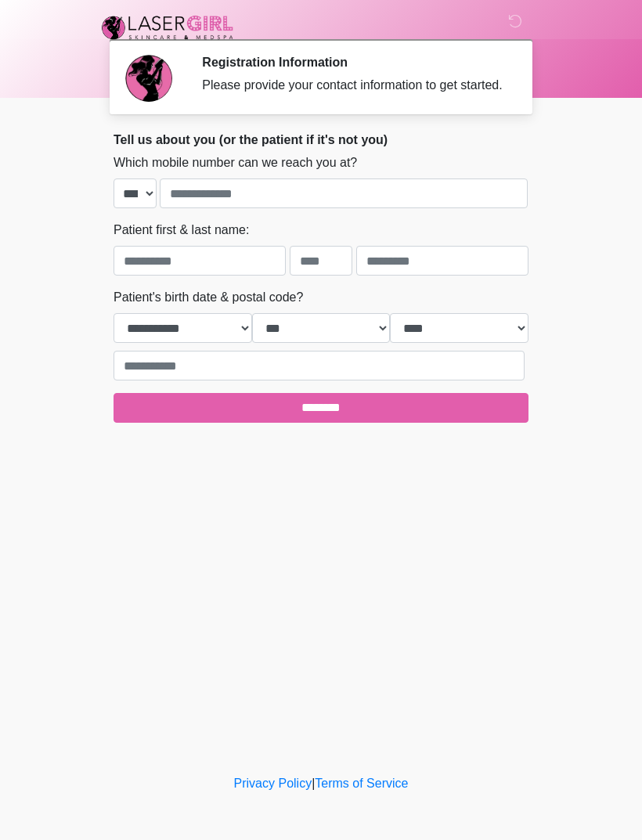 The height and width of the screenshot is (840, 642). What do you see at coordinates (235, 163) in the screenshot?
I see `label: Which mobile number can we reach you at?` at bounding box center [235, 163].